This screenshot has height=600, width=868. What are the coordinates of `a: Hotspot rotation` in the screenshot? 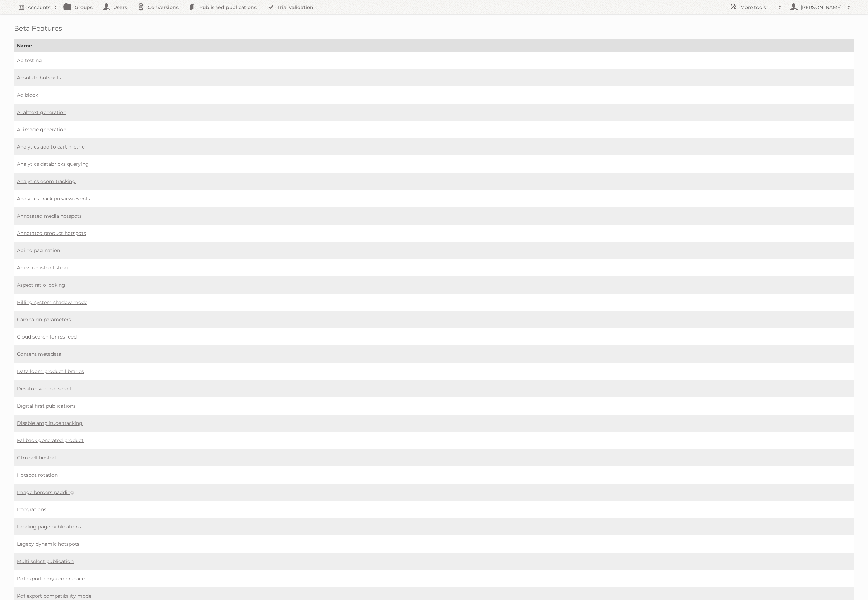 It's located at (38, 475).